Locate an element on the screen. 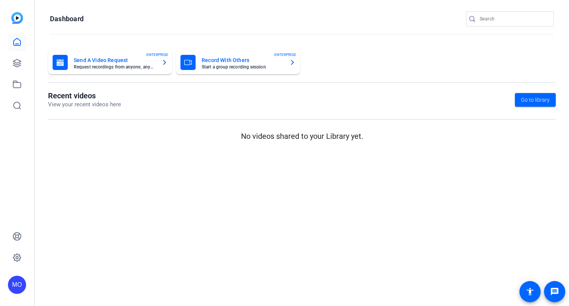  mat-icon: accessibility is located at coordinates (530, 292).